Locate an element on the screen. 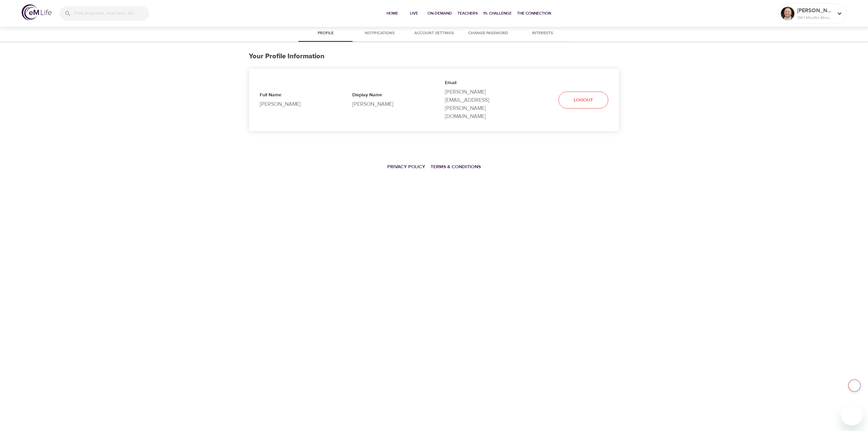  a: Privacy Policy is located at coordinates (406, 167).